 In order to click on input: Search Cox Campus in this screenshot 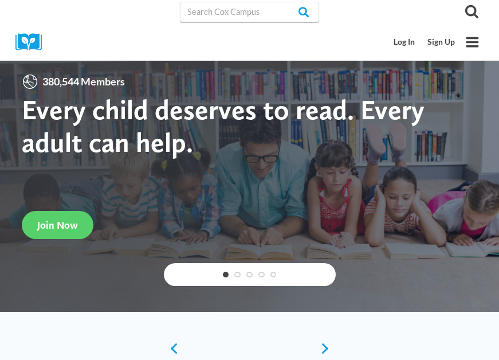, I will do `click(250, 12)`.